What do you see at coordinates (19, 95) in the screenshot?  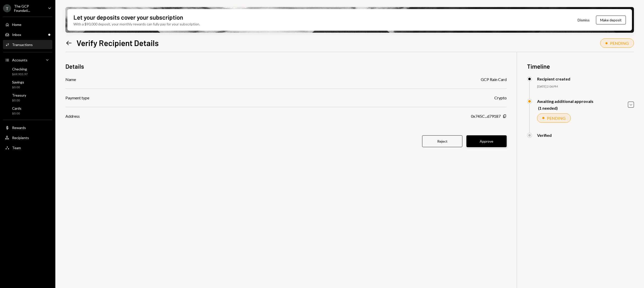 I see `div: Treasury` at bounding box center [19, 95].